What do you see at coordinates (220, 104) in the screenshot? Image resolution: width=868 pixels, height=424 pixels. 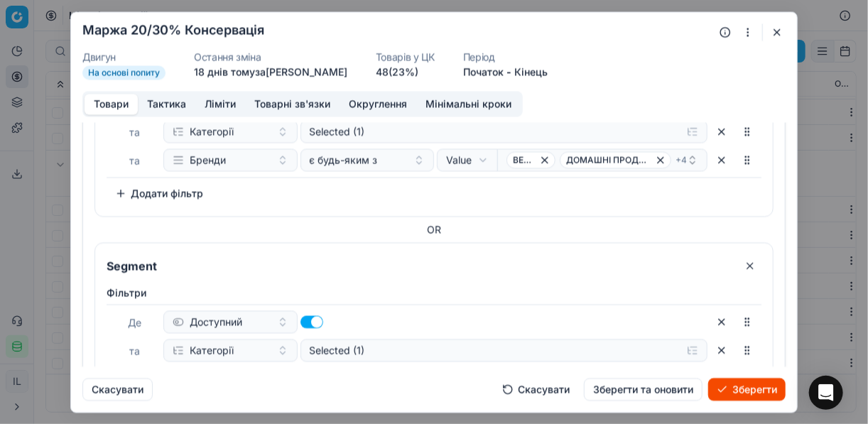 I see `button: Ліміти` at bounding box center [220, 104].